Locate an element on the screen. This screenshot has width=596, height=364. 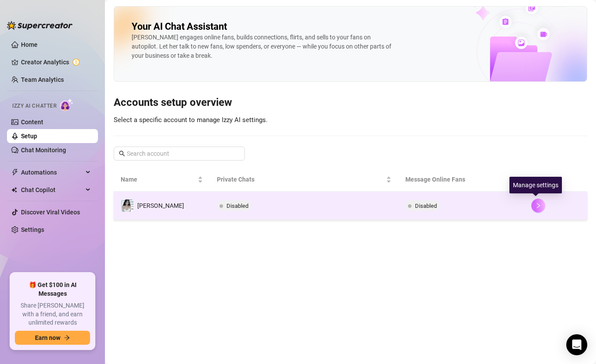
span: Private Chats is located at coordinates (301, 179).